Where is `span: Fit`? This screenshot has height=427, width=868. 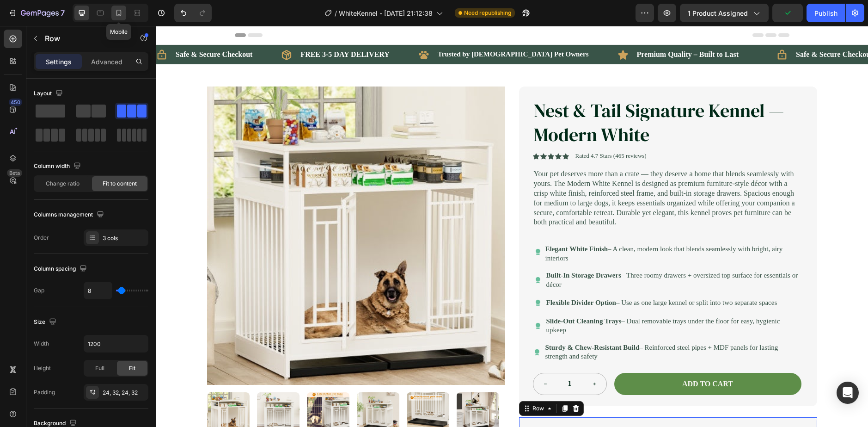 span: Fit is located at coordinates (133, 368).